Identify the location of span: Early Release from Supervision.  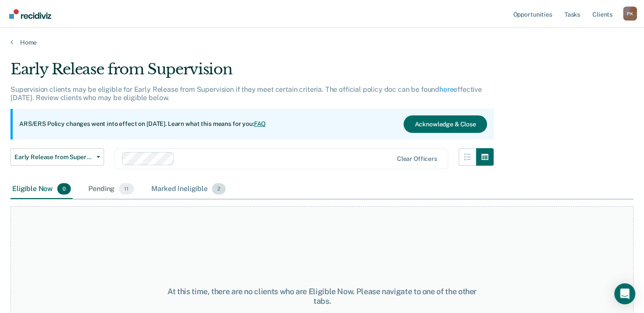
(54, 157).